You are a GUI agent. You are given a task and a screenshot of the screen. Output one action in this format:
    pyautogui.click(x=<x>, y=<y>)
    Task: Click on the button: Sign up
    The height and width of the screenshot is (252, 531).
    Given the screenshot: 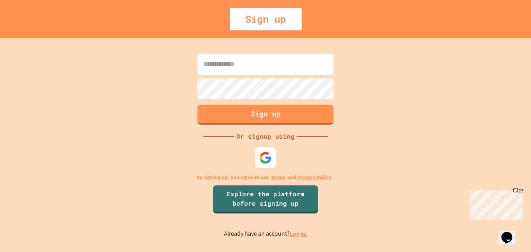 What is the action you would take?
    pyautogui.click(x=266, y=114)
    